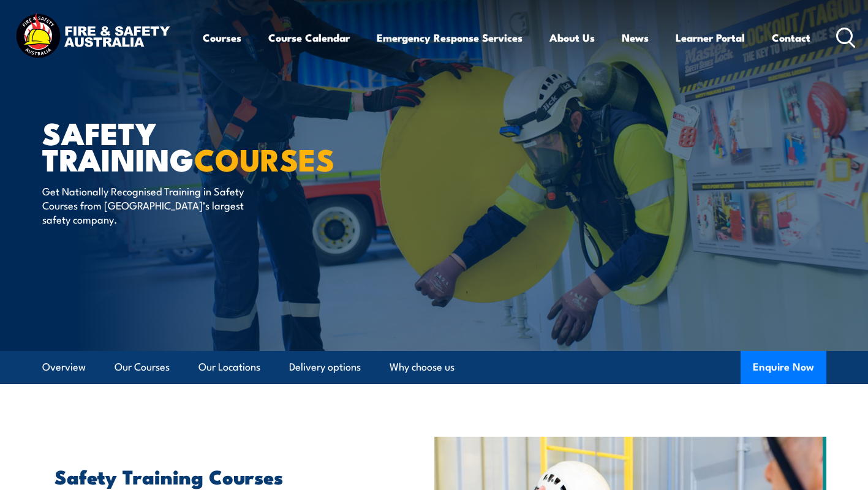  Describe the element at coordinates (791, 38) in the screenshot. I see `a: Contact` at that location.